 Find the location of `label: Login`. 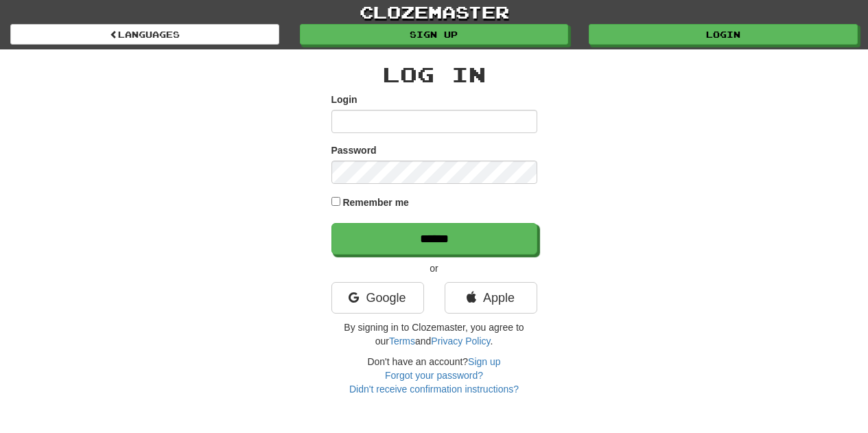

label: Login is located at coordinates (344, 100).